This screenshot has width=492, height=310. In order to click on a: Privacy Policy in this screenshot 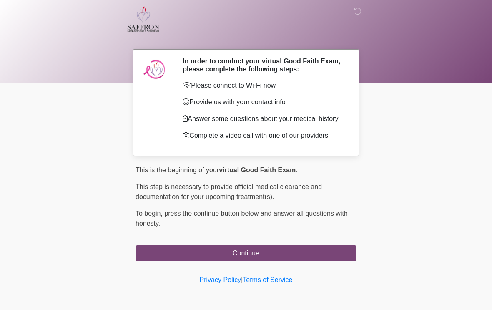, I will do `click(221, 279)`.